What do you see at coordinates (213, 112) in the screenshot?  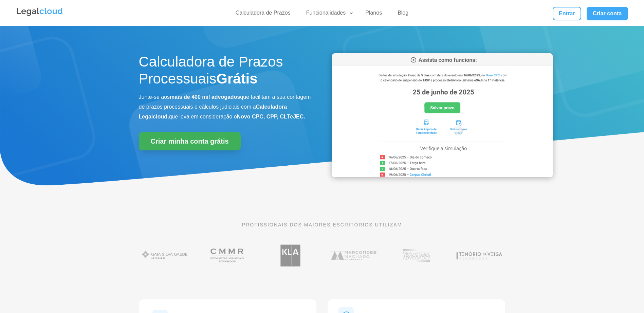 I see `b: Calculadora Legalcloud,` at bounding box center [213, 112].